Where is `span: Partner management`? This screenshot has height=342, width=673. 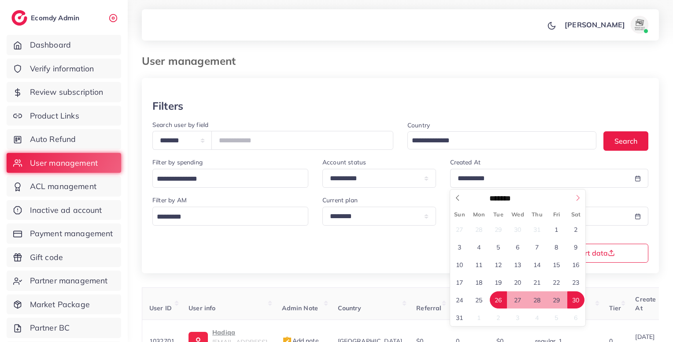 span: Partner management is located at coordinates (69, 281).